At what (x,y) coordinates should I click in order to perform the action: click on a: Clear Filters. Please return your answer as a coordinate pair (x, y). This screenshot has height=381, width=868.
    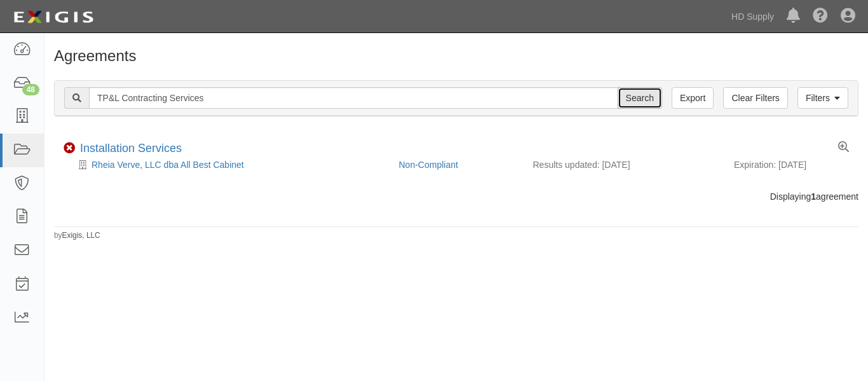
    Looking at the image, I should click on (755, 98).